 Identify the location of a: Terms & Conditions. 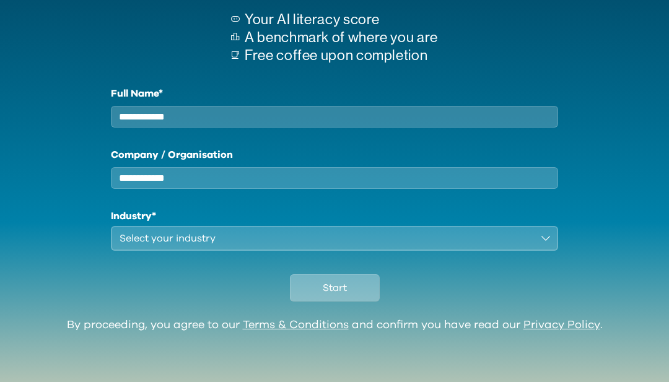
(295, 325).